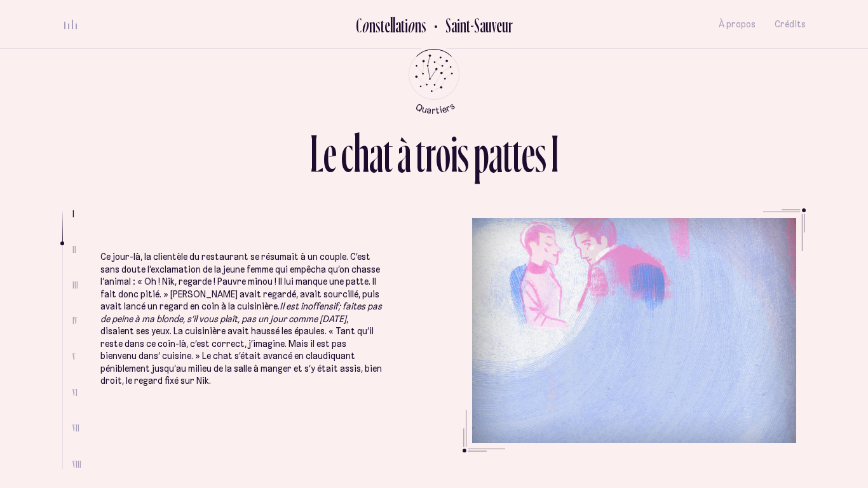  What do you see at coordinates (554, 153) in the screenshot?
I see `div: I` at bounding box center [554, 153].